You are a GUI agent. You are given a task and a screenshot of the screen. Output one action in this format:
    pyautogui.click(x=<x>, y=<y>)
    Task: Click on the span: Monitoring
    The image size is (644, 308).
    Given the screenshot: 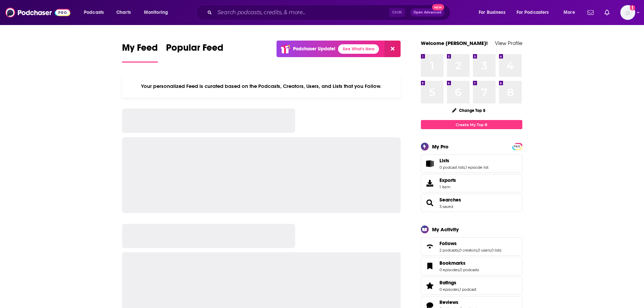 What is the action you would take?
    pyautogui.click(x=156, y=13)
    